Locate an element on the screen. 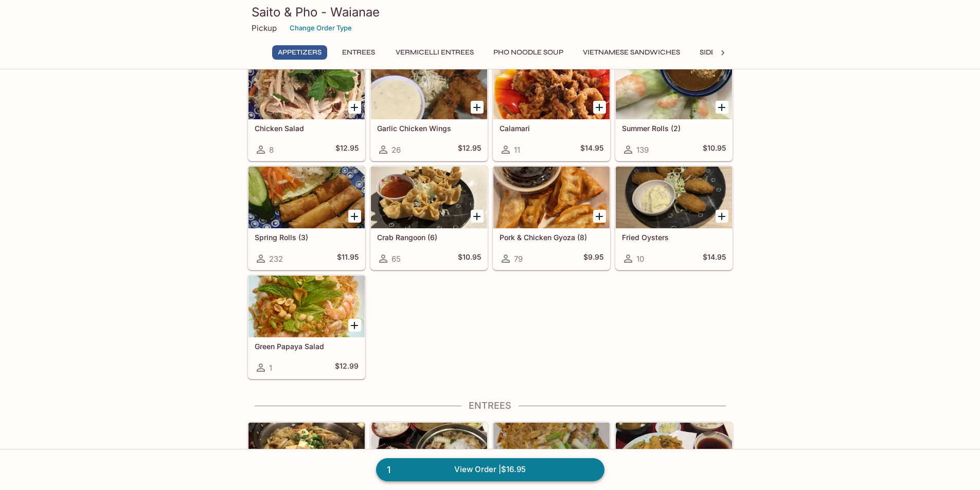 The height and width of the screenshot is (490, 980). a: Spring Rolls (3)232$11.95 is located at coordinates (306, 218).